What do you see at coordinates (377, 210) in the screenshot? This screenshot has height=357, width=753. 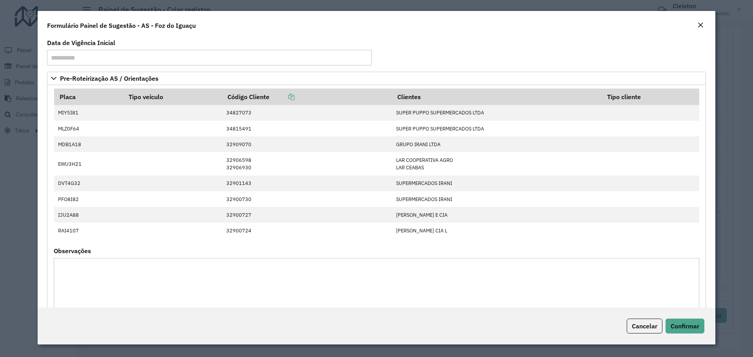 I see `div: Pre-Roteirização AS / Orientações` at bounding box center [377, 210].